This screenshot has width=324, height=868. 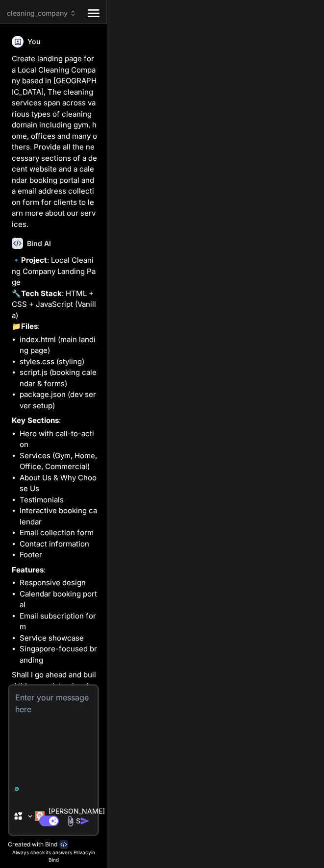 I want to click on li: Email subscription form, so click(x=58, y=621).